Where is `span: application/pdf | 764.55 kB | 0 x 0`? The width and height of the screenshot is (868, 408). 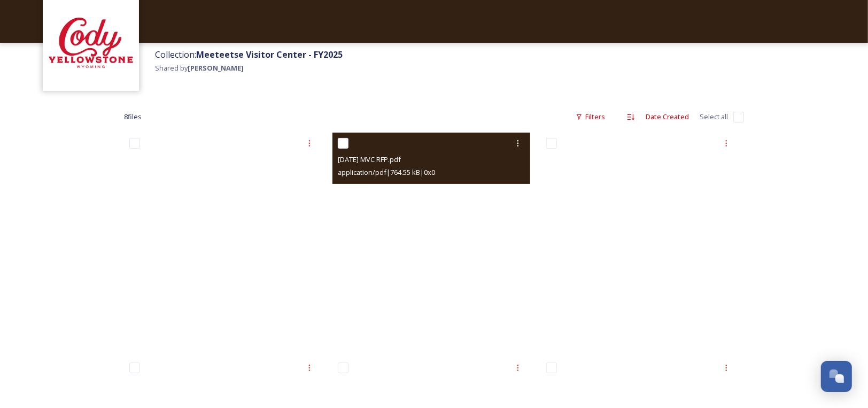
span: application/pdf | 764.55 kB | 0 x 0 is located at coordinates (386, 172).